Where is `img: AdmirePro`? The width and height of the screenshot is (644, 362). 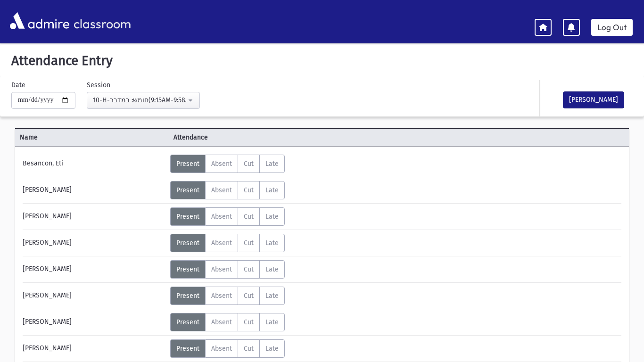
img: AdmirePro is located at coordinates (40, 20).